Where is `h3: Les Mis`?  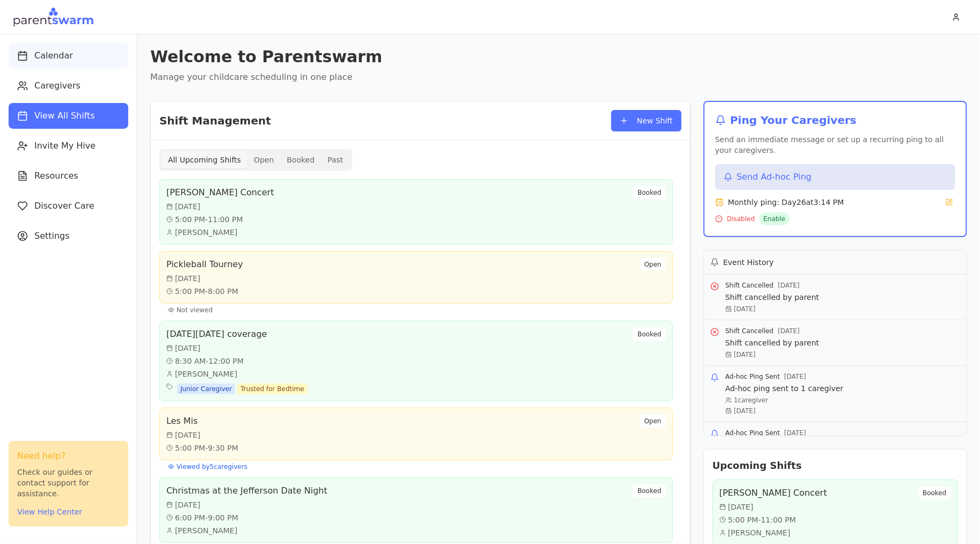
h3: Les Mis is located at coordinates (202, 421).